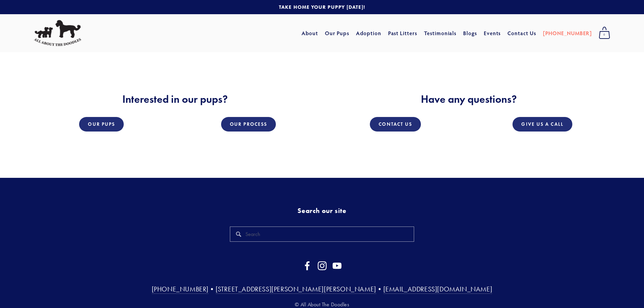 Image resolution: width=644 pixels, height=308 pixels. What do you see at coordinates (58, 33) in the screenshot?
I see `img: All About The Doodles` at bounding box center [58, 33].